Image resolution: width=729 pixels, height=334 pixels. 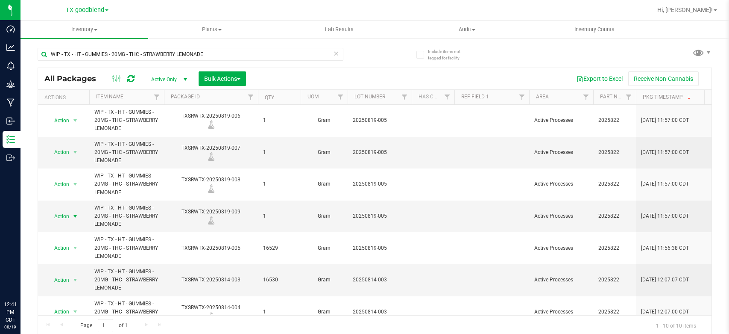 I want to click on span: TX goodblend, so click(x=85, y=10).